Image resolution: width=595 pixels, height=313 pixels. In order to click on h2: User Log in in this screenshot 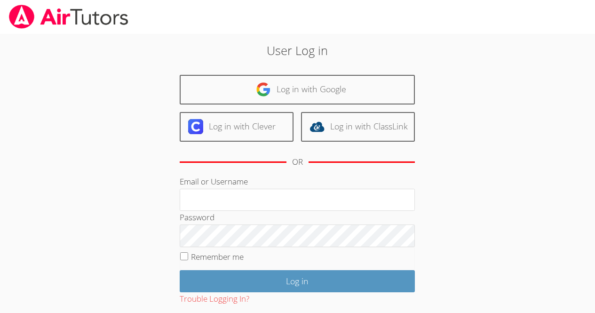, I will do `click(297, 50)`.